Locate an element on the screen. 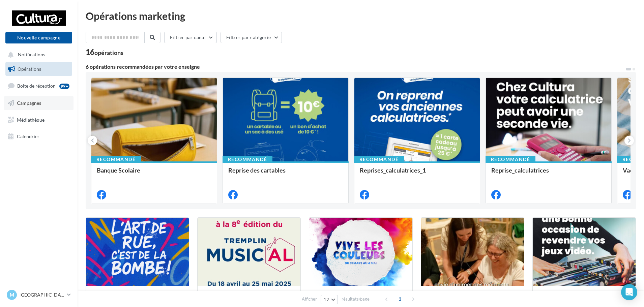  span: Campagnes is located at coordinates (29, 103).